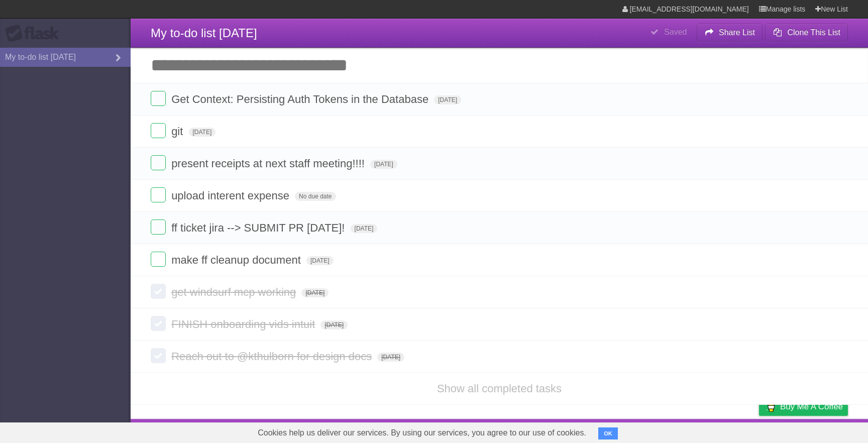 The image size is (868, 443). What do you see at coordinates (422, 433) in the screenshot?
I see `span: Cookies help us deliver our services. By using our services, you agree to our use of cookies.` at bounding box center [422, 433].